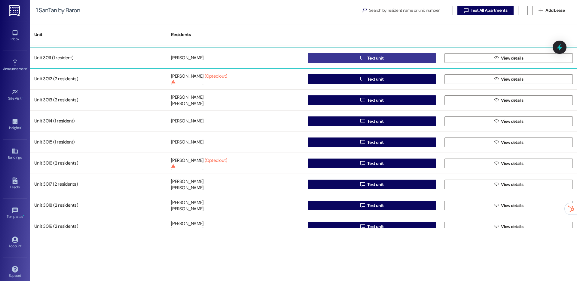 The width and height of the screenshot is (577, 281). What do you see at coordinates (15, 213) in the screenshot?
I see `a: Templates •` at bounding box center [15, 213].